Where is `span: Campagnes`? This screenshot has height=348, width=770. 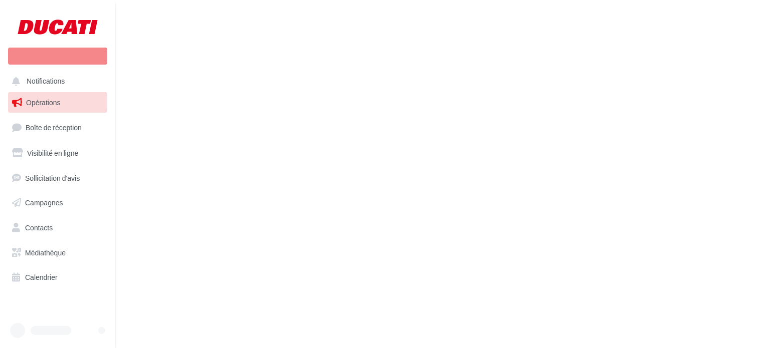
span: Campagnes is located at coordinates (44, 202).